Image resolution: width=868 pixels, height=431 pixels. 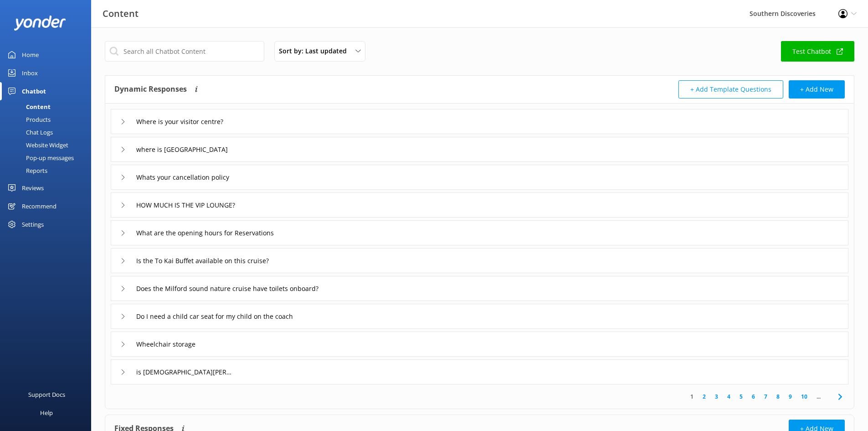 I want to click on button: + Add Template Questions, so click(x=731, y=90).